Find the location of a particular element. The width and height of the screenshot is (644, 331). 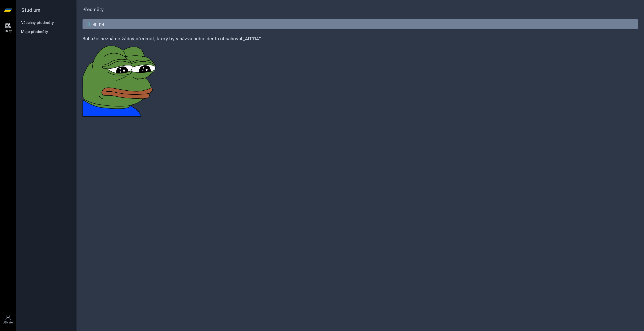

a: Study is located at coordinates (8, 28).